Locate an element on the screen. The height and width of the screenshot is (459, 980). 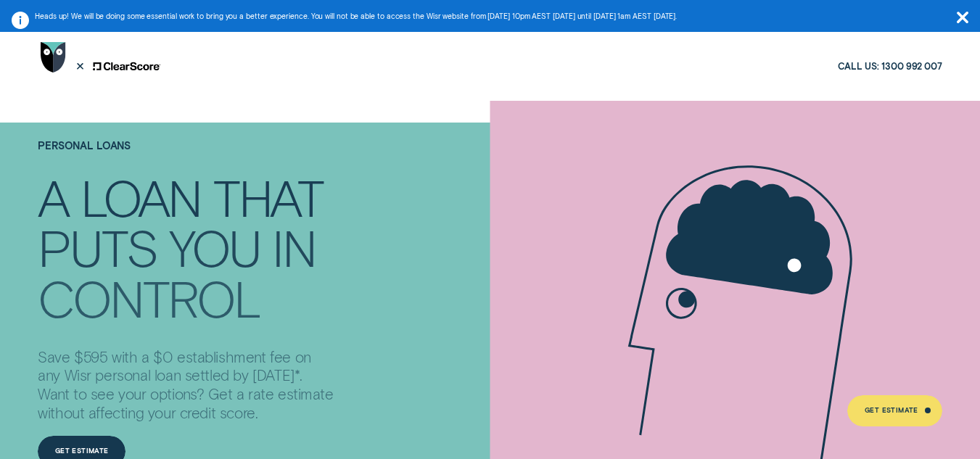
div: LOAN is located at coordinates (140, 196).